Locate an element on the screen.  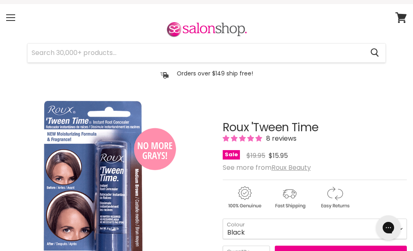
span: $19.95 is located at coordinates (256, 155).